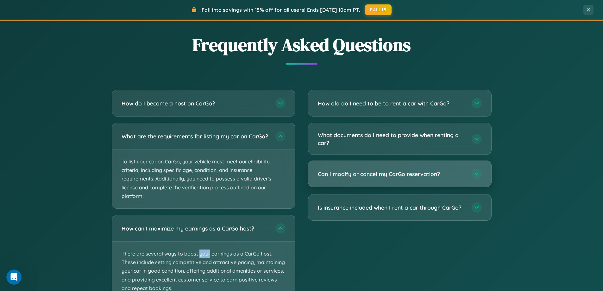 This screenshot has height=291, width=603. I want to click on h3: What are the requirements for listing my car on CarGo?, so click(195, 136).